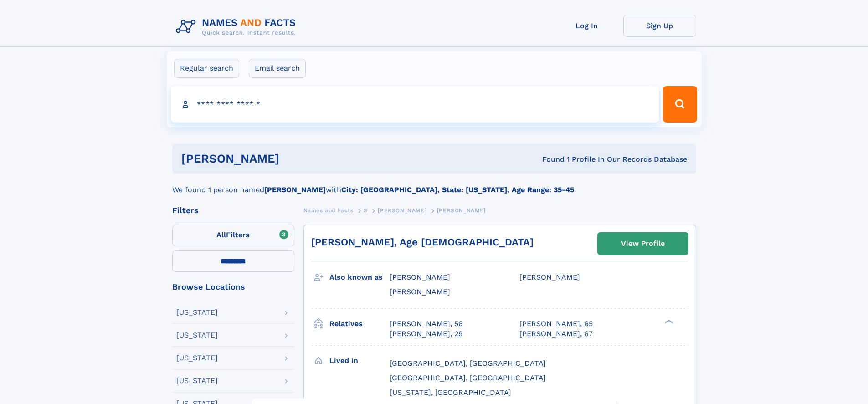 This screenshot has height=404, width=868. Describe the element at coordinates (415, 104) in the screenshot. I see `input: search input` at that location.